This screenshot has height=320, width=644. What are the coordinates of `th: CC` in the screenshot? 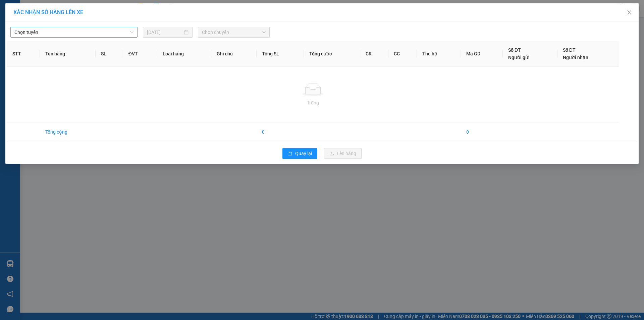 It's located at (403, 54).